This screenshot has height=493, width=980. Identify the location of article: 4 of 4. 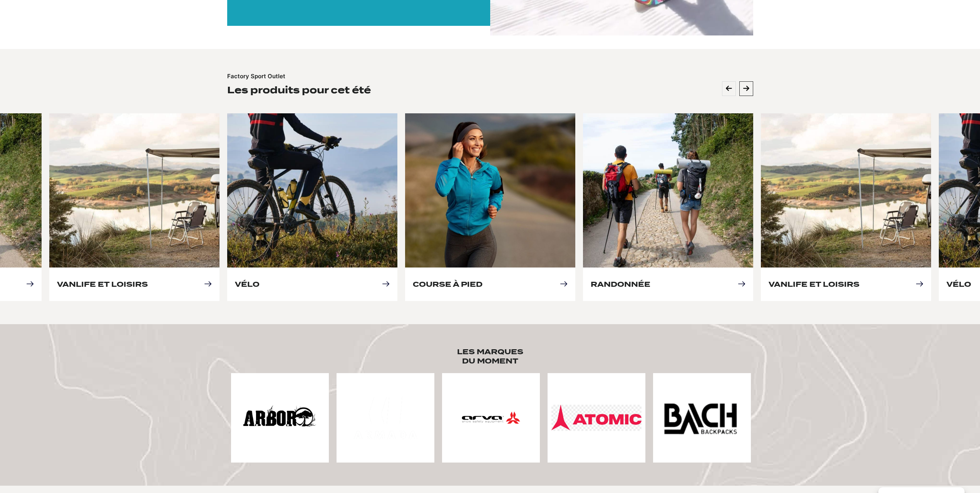
(312, 207).